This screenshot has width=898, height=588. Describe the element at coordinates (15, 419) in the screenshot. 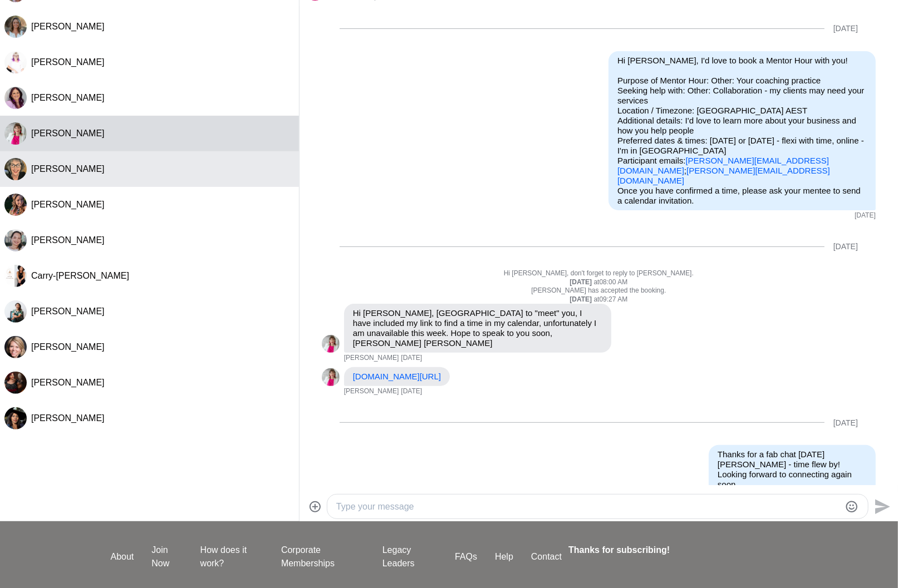

I see `img: R` at that location.